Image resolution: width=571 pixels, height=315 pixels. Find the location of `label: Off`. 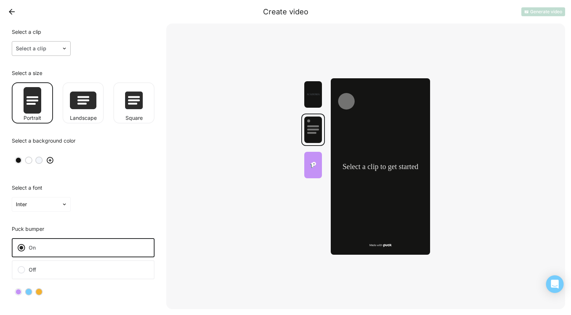

label: Off is located at coordinates (83, 270).